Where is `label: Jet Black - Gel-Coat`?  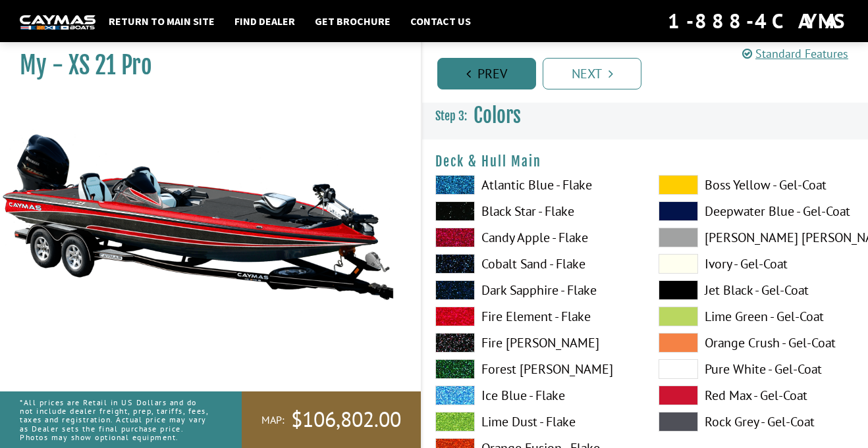 label: Jet Black - Gel-Coat is located at coordinates (757, 290).